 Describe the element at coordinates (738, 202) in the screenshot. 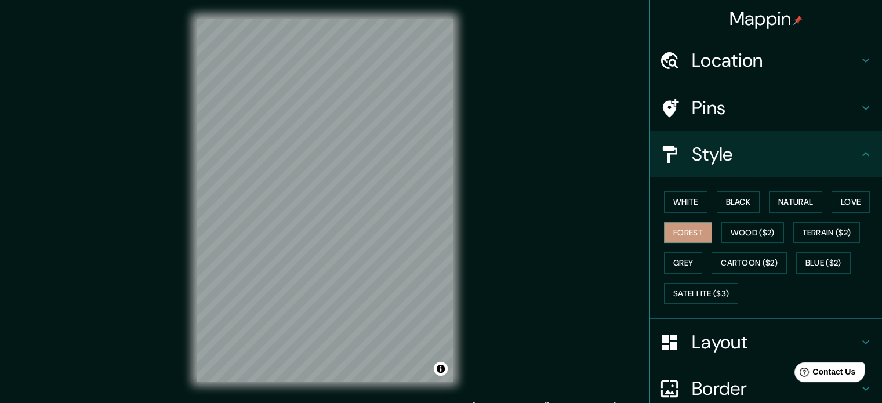

I see `button: Black` at that location.